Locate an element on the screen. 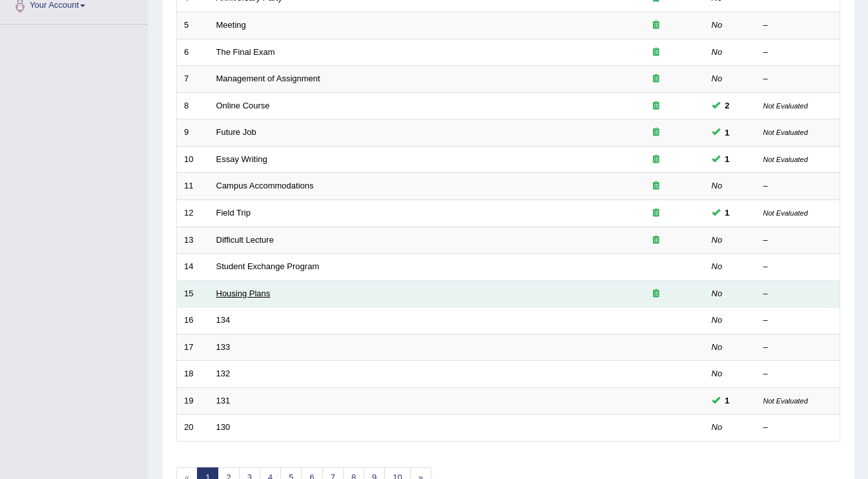 This screenshot has height=479, width=868. a: 132 is located at coordinates (224, 373).